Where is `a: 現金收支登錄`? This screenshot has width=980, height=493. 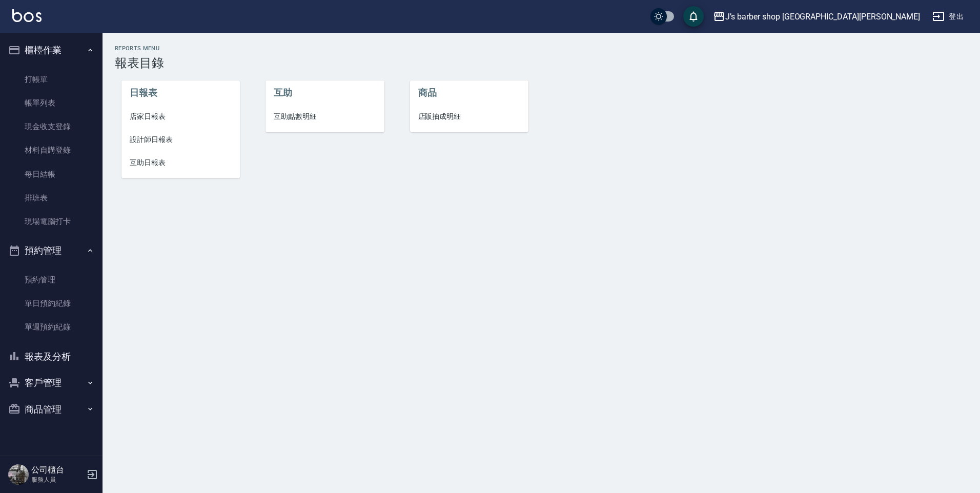
a: 現金收支登錄 is located at coordinates (51, 127).